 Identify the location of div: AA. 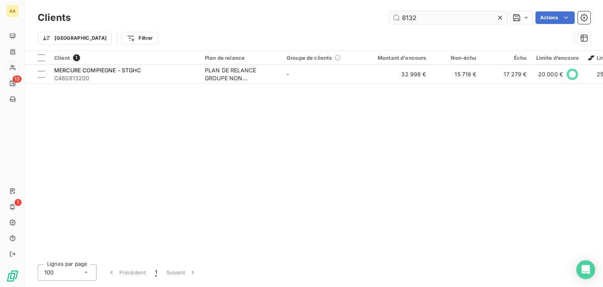
(13, 11).